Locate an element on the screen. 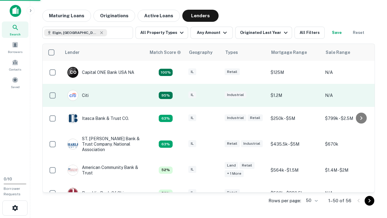 The height and width of the screenshot is (218, 387). td: $435.5k - $5M is located at coordinates (295, 144).